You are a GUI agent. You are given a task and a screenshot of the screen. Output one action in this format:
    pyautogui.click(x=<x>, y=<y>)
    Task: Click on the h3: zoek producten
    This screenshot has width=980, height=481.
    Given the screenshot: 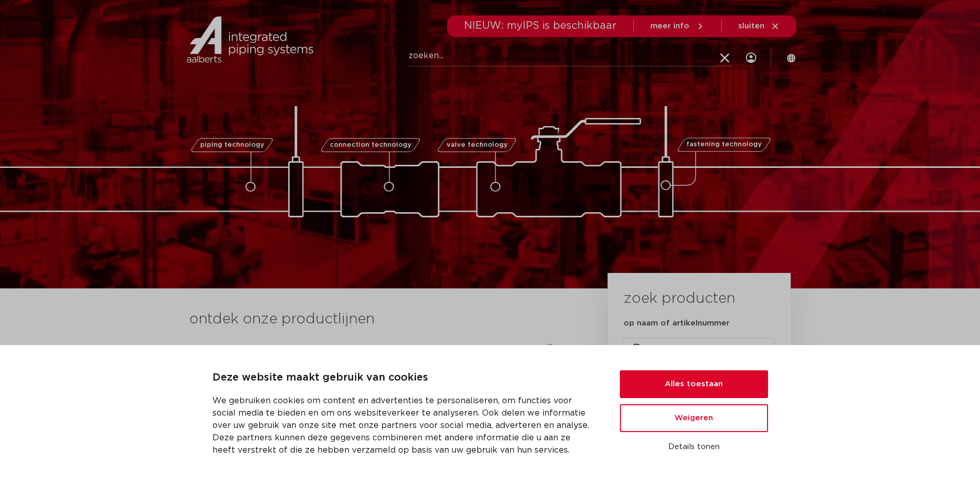 What is the action you would take?
    pyautogui.click(x=679, y=298)
    